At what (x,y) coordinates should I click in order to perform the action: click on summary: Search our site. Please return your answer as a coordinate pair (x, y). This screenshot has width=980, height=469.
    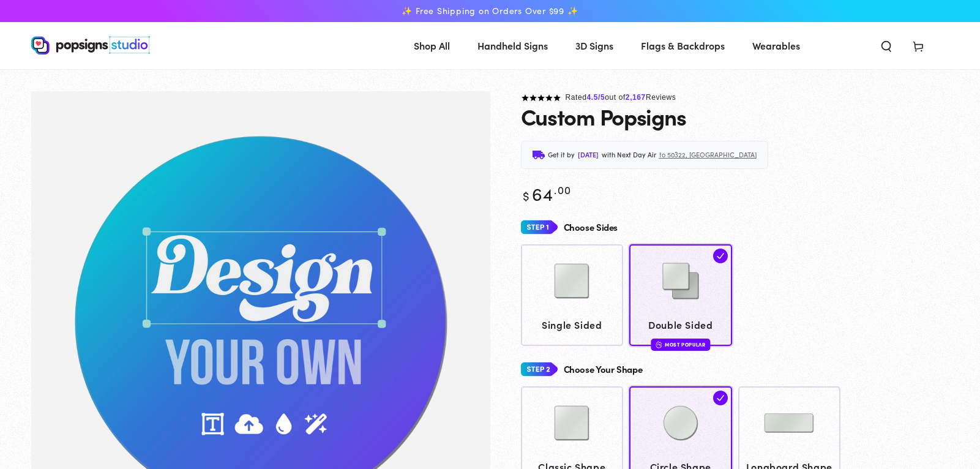
    Looking at the image, I should click on (886, 46).